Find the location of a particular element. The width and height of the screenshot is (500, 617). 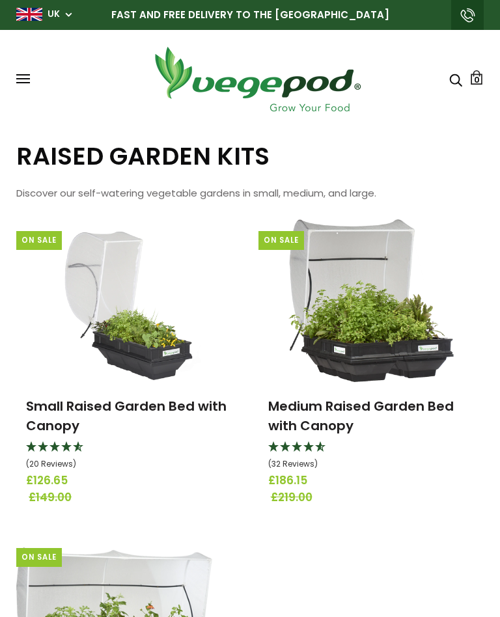

span: 4.75 Stars - 20 Reviews is located at coordinates (51, 463).